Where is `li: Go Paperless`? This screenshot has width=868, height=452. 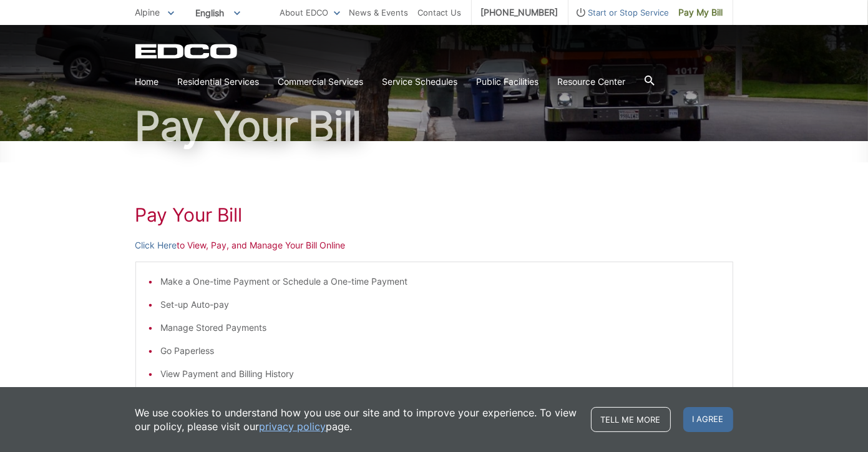 li: Go Paperless is located at coordinates (441, 351).